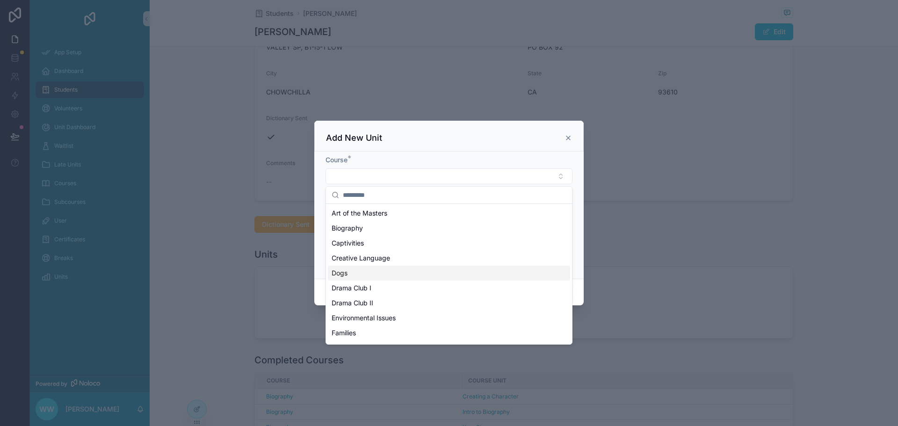  I want to click on h3: Add New Unit, so click(354, 138).